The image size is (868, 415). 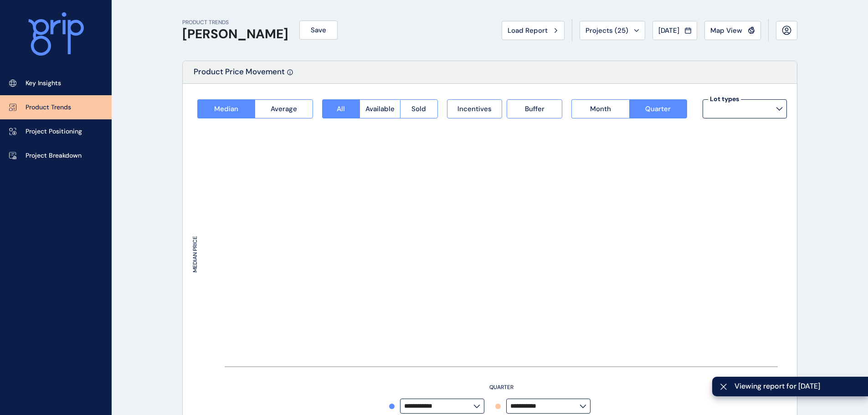 I want to click on span: Month, so click(x=601, y=109).